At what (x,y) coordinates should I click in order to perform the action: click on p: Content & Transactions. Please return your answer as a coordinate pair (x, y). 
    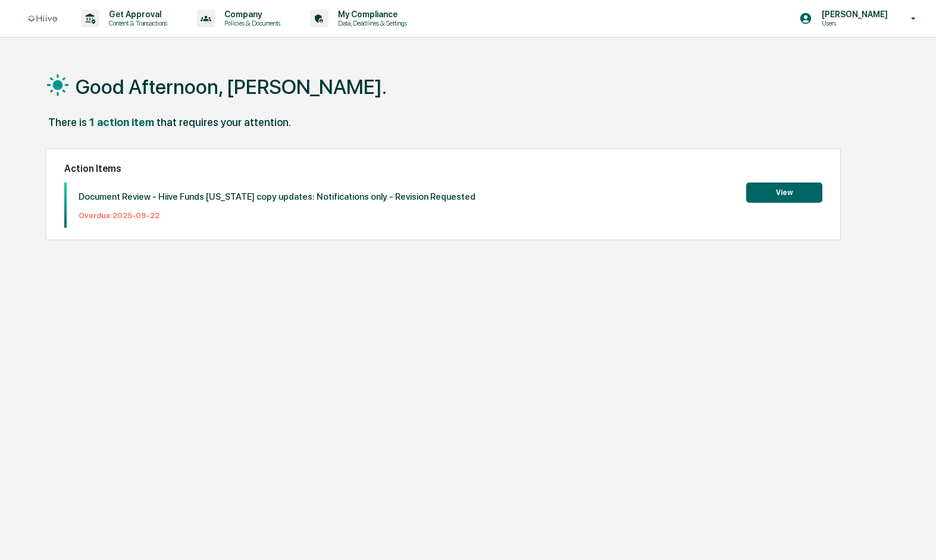
    Looking at the image, I should click on (136, 23).